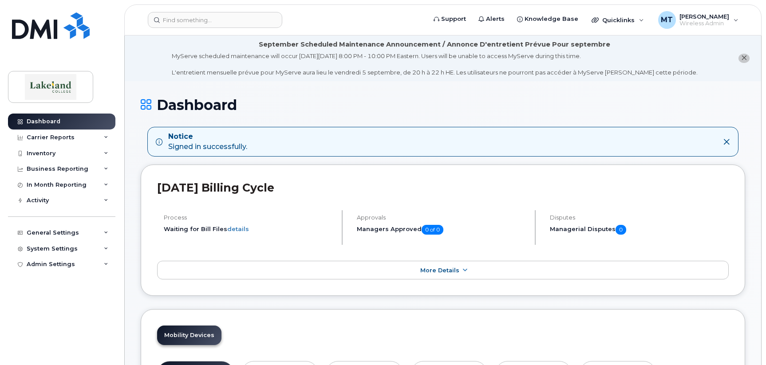 The width and height of the screenshot is (766, 365). What do you see at coordinates (435, 44) in the screenshot?
I see `div: September Scheduled Maintenance Announcement / Annonce D'entretient Prévue Pour septembre` at bounding box center [435, 44].